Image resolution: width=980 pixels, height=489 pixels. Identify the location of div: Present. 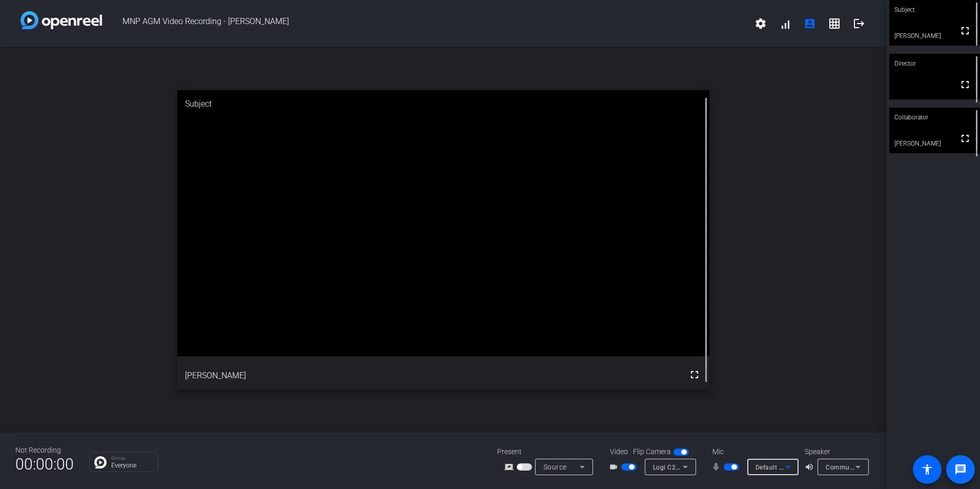
(549, 452).